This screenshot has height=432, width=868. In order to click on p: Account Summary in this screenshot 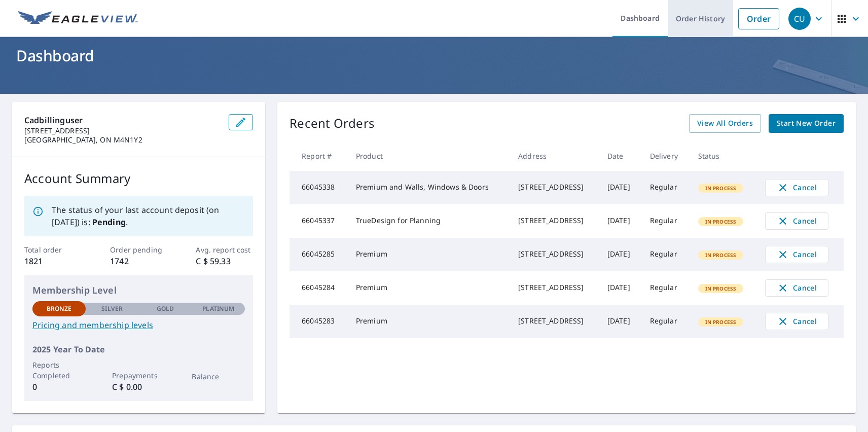, I will do `click(138, 178)`.